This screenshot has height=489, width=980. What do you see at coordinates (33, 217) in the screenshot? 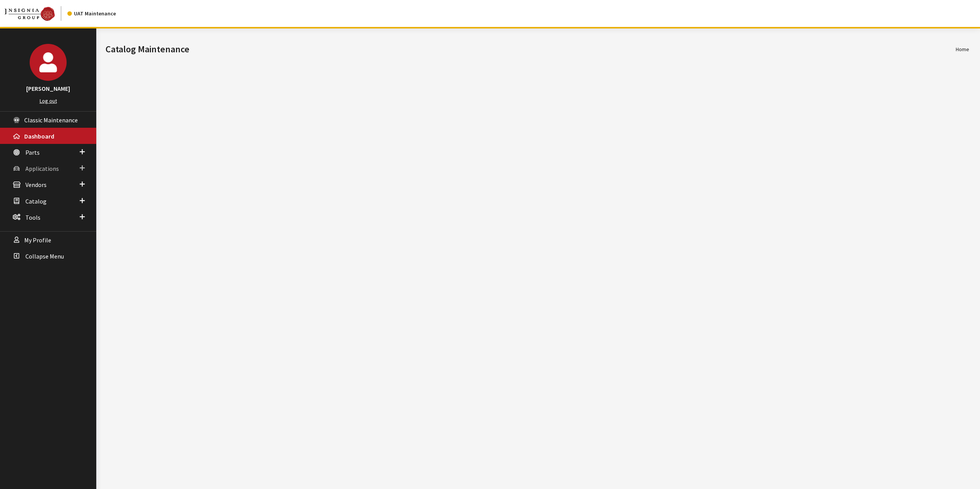
I see `span: Tools` at bounding box center [33, 217].